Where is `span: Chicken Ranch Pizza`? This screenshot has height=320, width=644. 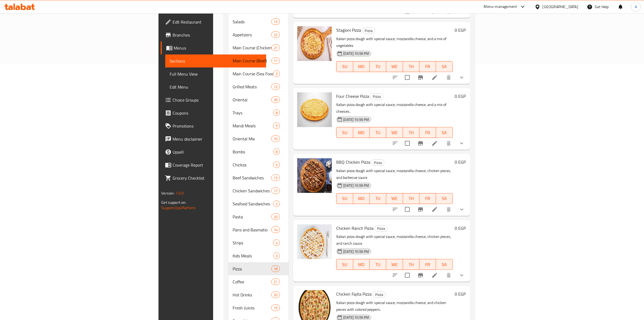
span: Chicken Ranch Pizza is located at coordinates (355, 228).